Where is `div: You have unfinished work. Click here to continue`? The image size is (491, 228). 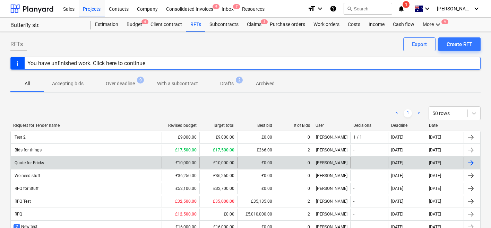
div: You have unfinished work. Click here to continue is located at coordinates (86, 63).